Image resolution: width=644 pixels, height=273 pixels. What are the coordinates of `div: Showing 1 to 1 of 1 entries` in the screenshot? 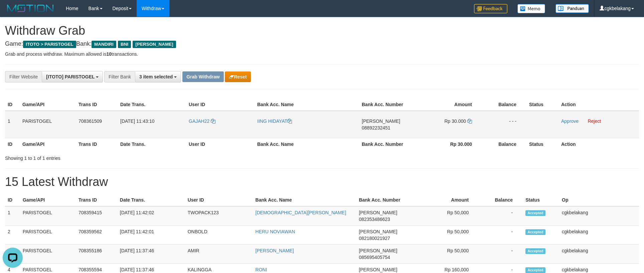 It's located at (134, 157).